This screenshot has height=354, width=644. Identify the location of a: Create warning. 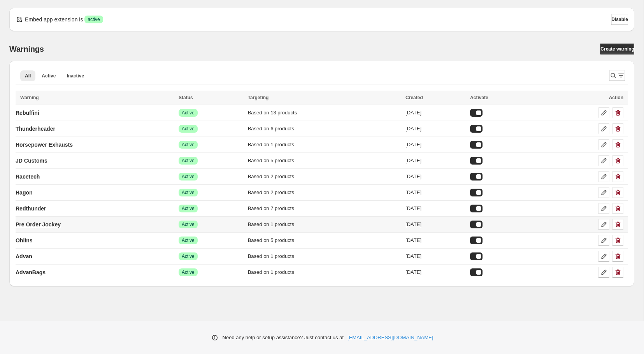
(617, 49).